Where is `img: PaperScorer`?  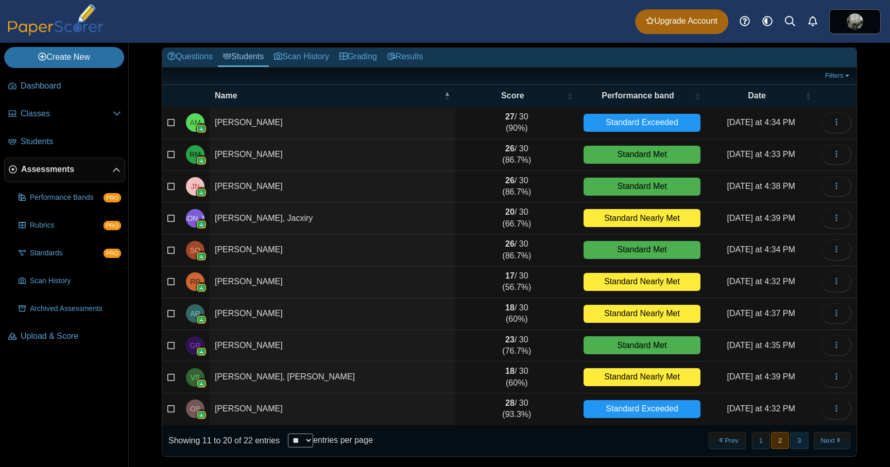 img: PaperScorer is located at coordinates (56, 20).